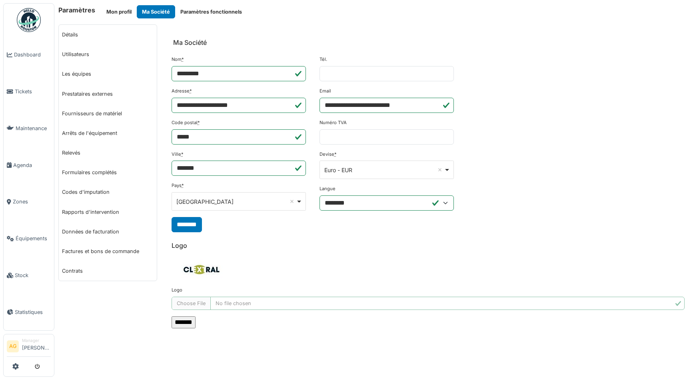 This screenshot has height=380, width=695. I want to click on a: Tickets, so click(29, 92).